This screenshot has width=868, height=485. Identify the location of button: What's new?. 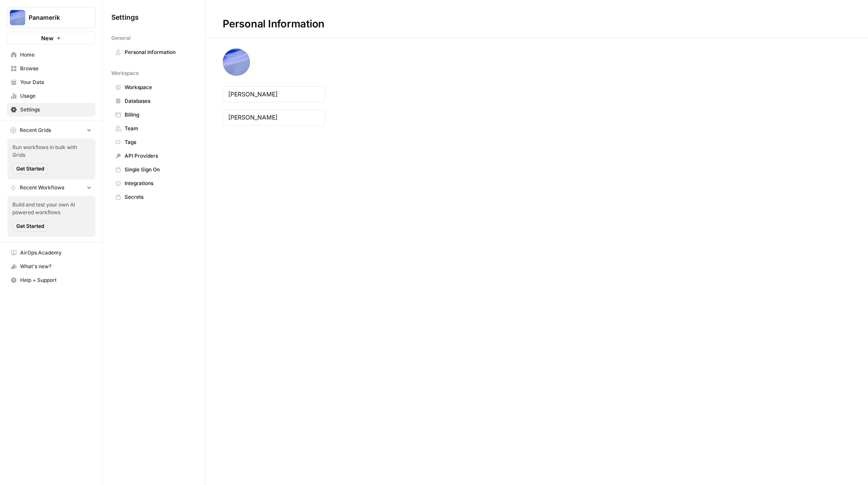
(51, 267).